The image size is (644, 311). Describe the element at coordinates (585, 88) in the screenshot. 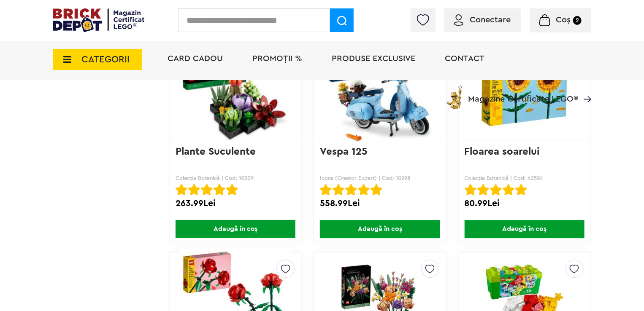

I see `a: Magazine Certificate LEGO®` at that location.